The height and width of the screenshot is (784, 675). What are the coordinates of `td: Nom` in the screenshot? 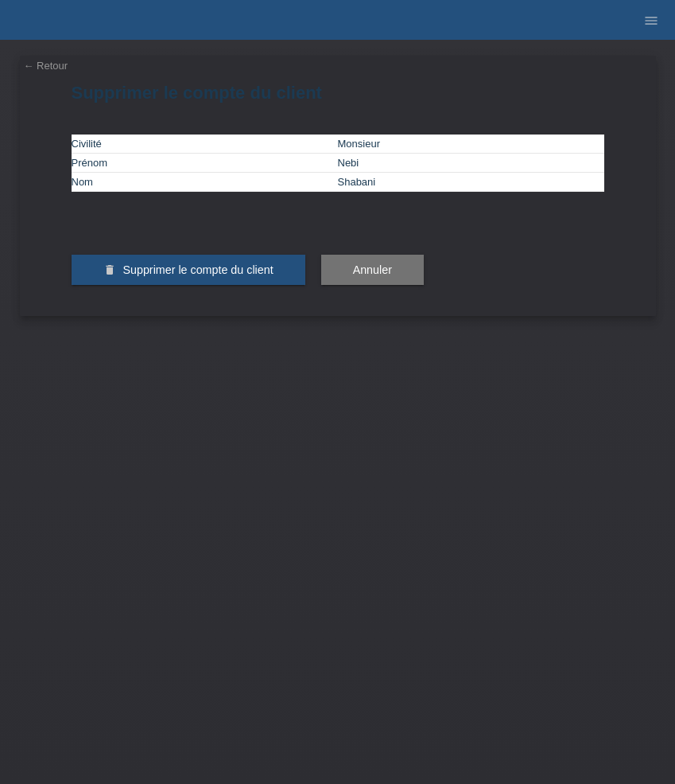 It's located at (204, 182).